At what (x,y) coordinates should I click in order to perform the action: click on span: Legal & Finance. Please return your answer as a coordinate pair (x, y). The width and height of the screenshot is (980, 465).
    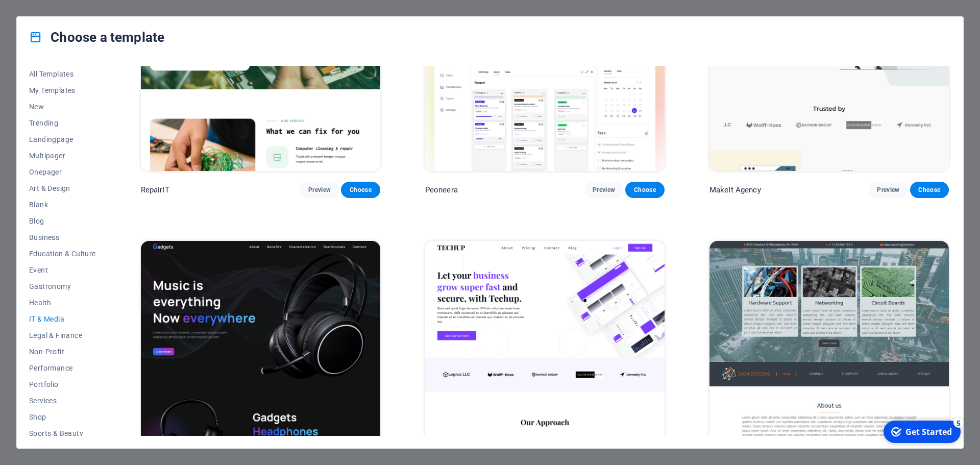
    Looking at the image, I should click on (62, 335).